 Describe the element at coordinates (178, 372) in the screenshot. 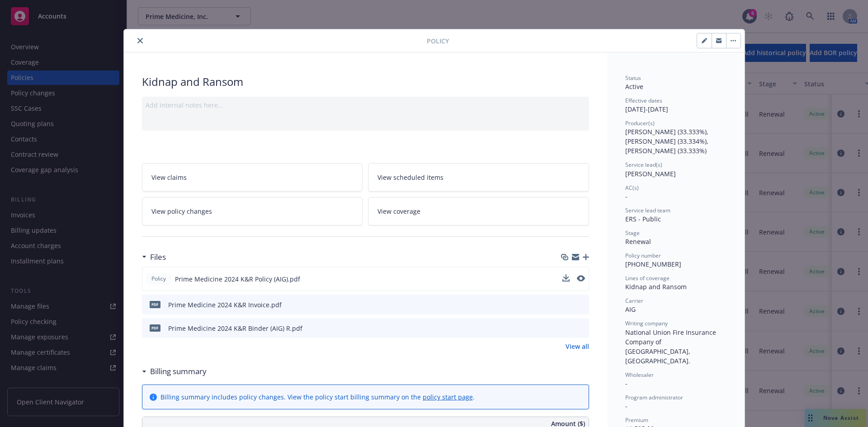

I see `h3: Billing summary` at that location.